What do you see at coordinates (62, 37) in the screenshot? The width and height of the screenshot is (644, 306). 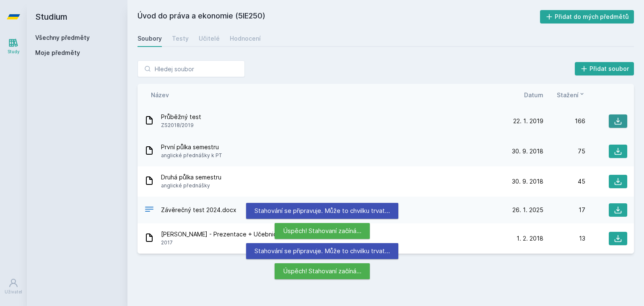 I see `a: Všechny předměty` at bounding box center [62, 37].